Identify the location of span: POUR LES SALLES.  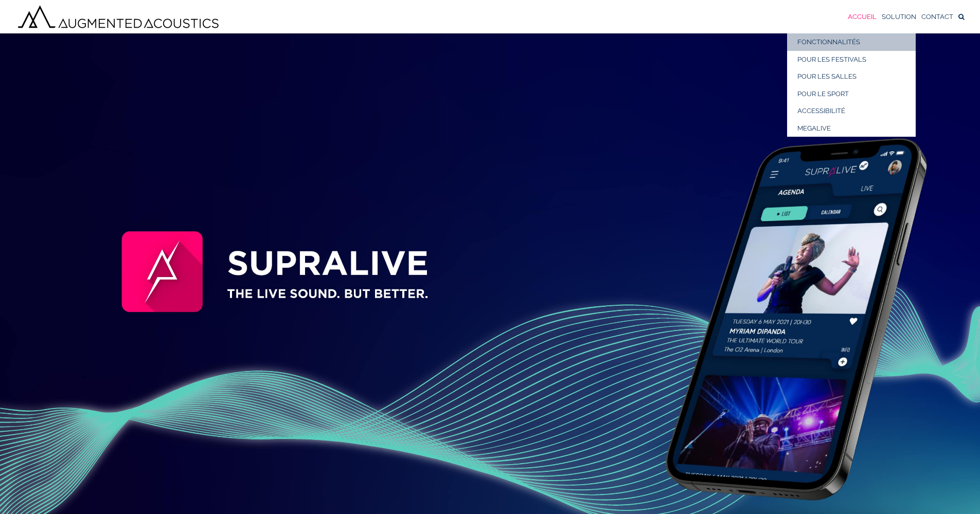
(827, 76).